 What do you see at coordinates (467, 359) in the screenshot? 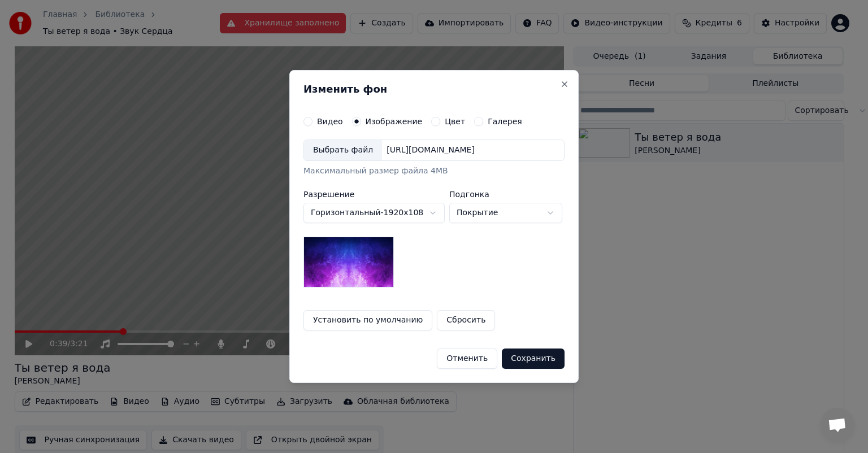
I see `button: Отменить` at bounding box center [467, 359].